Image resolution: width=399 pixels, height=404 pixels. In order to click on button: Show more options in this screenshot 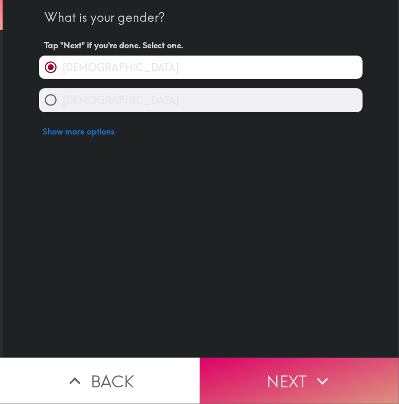, I will do `click(78, 132)`.